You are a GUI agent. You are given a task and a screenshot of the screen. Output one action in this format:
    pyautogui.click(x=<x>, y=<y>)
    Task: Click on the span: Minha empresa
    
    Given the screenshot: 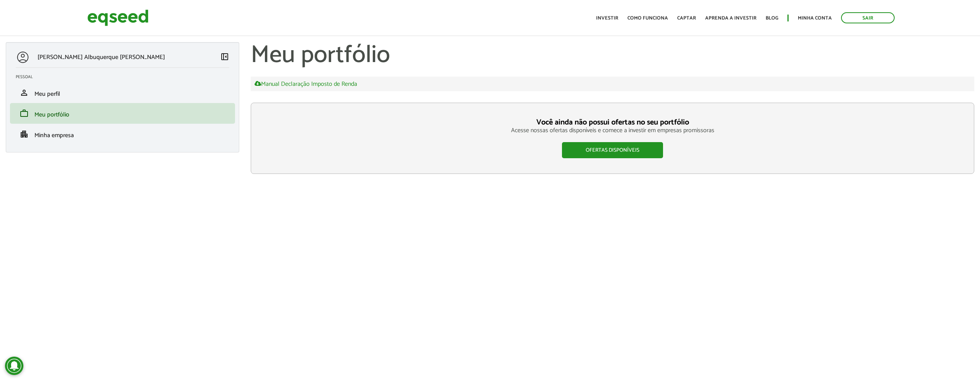 What is the action you would take?
    pyautogui.click(x=54, y=135)
    